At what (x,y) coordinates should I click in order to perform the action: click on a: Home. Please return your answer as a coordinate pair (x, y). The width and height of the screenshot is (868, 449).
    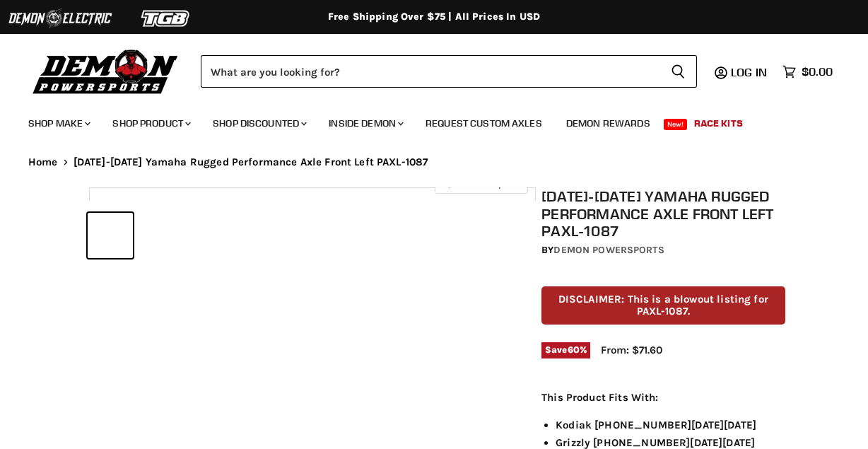
    Looking at the image, I should click on (43, 162).